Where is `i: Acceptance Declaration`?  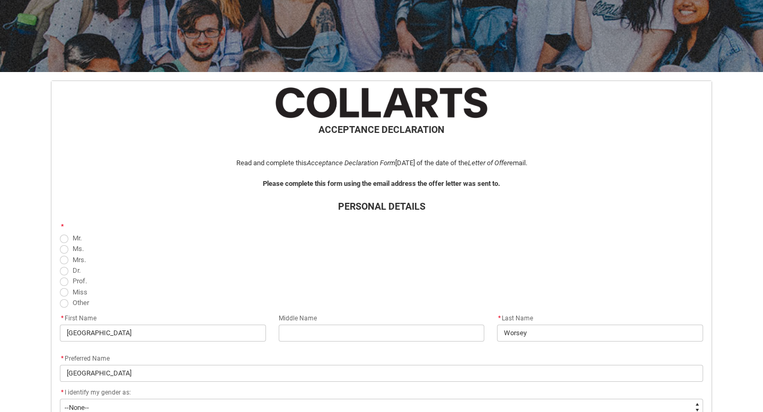
i: Acceptance Declaration is located at coordinates (342, 163).